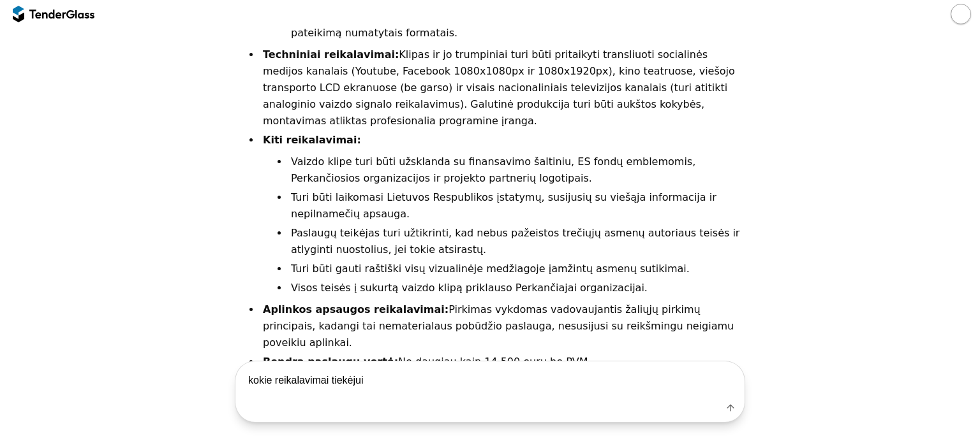 The image size is (980, 448). I want to click on li: Turi būti gauti raštiški visų vizualinėje medžiagoje įamžintų asmenų sutikimai., so click(516, 269).